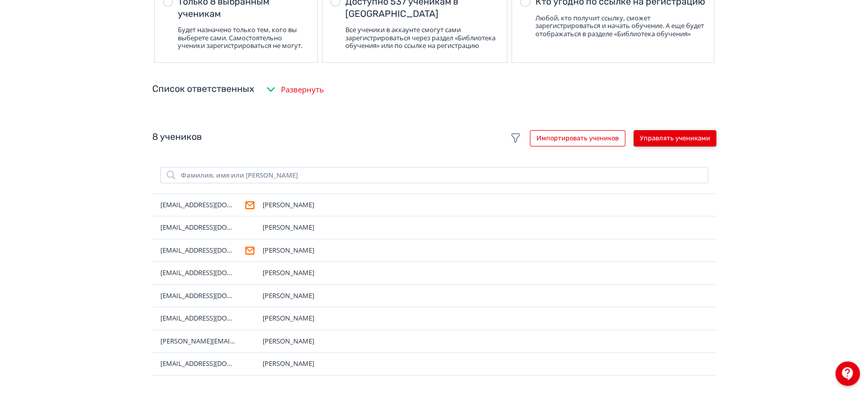  Describe the element at coordinates (434, 138) in the screenshot. I see `div: 8 учеников` at that location.